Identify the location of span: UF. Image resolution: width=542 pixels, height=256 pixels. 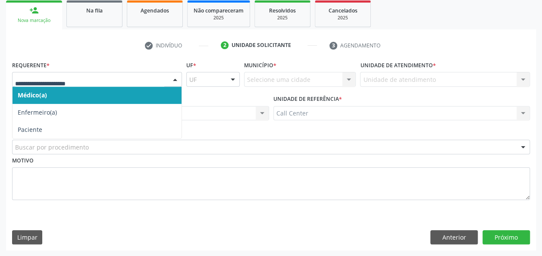
(193, 79).